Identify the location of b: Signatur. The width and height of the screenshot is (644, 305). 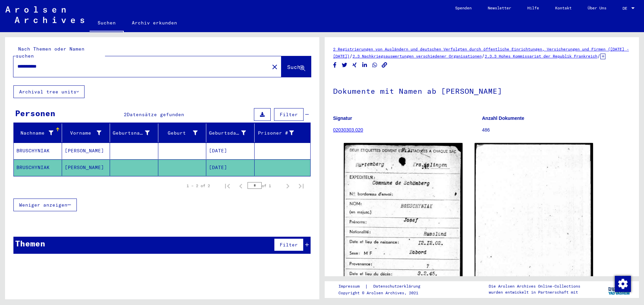
(343, 118).